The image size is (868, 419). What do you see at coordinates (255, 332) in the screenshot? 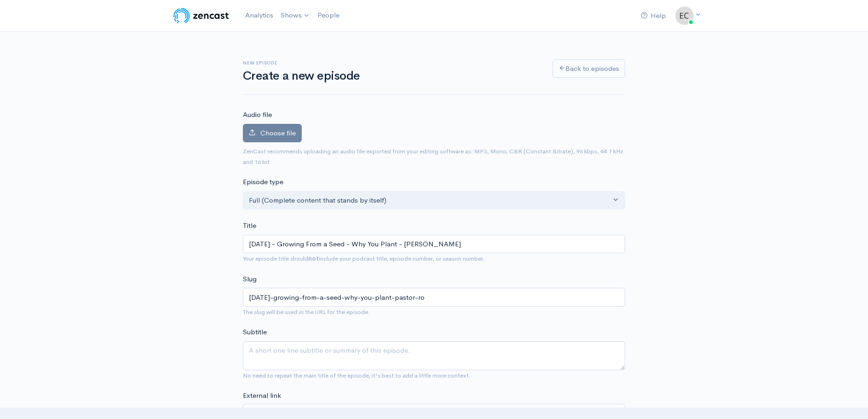
I see `label: Subtitle` at bounding box center [255, 332].